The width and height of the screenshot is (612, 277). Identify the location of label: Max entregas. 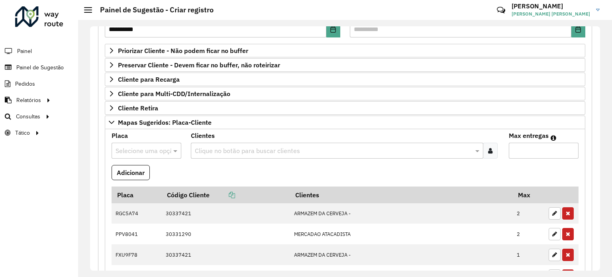
(529, 136).